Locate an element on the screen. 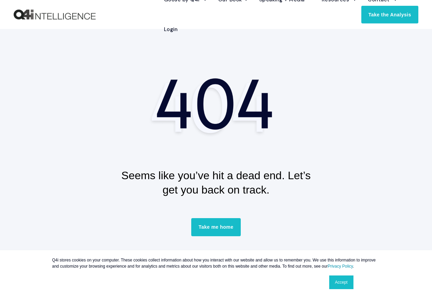  a: Take the Analysis is located at coordinates (390, 14).